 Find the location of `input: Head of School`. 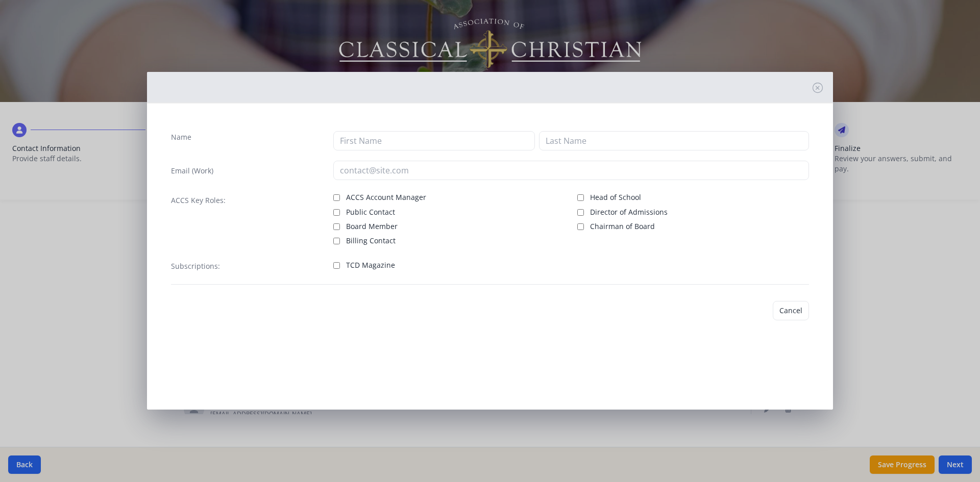

input: Head of School is located at coordinates (580, 197).